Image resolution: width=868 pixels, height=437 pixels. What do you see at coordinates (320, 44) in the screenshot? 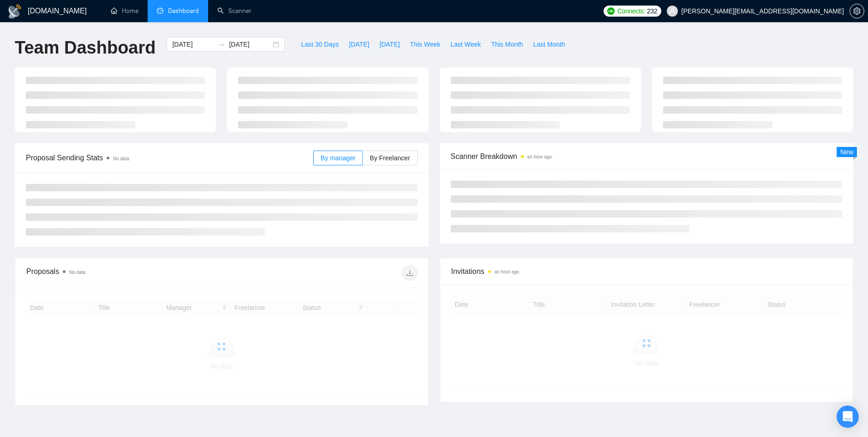
I see `span: Last 30 Days` at bounding box center [320, 44].